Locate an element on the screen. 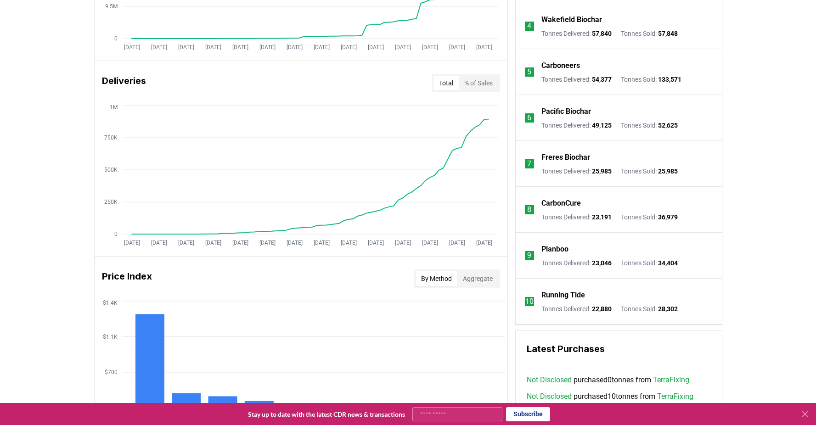 Image resolution: width=816 pixels, height=425 pixels. p: Pacific Biochar is located at coordinates (566, 112).